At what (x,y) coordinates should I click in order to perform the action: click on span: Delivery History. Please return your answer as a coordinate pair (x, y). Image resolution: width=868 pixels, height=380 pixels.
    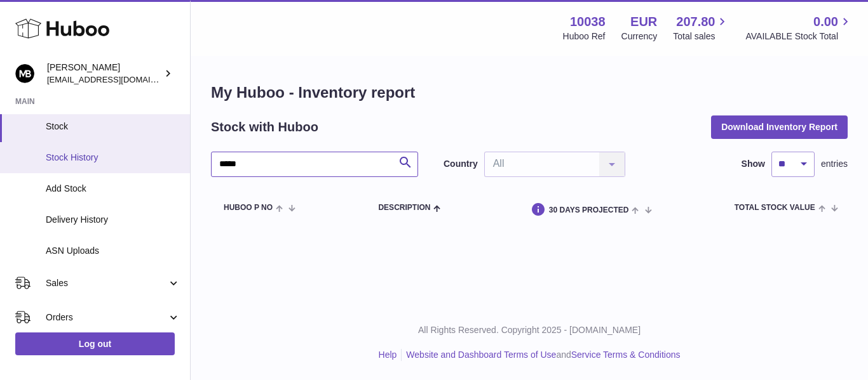
    Looking at the image, I should click on (113, 220).